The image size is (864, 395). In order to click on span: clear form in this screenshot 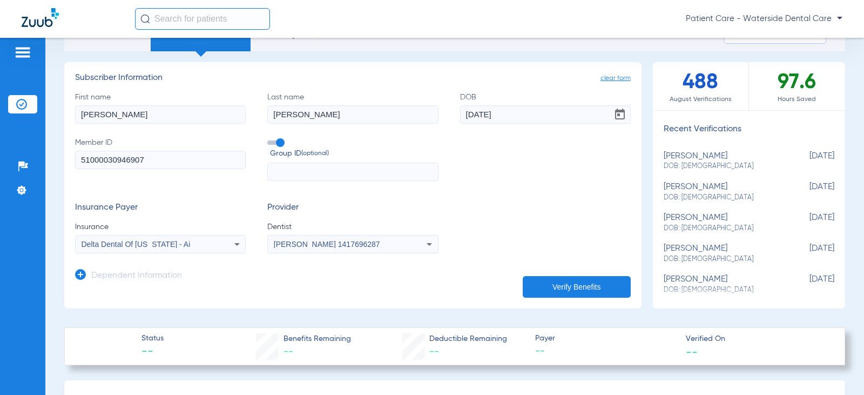, I will do `click(616, 78)`.